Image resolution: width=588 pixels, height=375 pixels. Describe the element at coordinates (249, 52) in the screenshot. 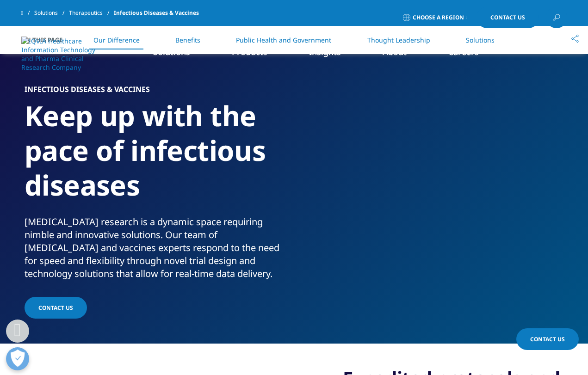

I see `a: Products` at that location.